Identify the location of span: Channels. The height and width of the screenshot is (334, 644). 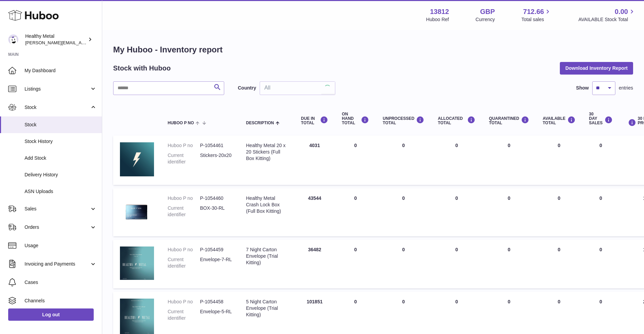
(61, 301).